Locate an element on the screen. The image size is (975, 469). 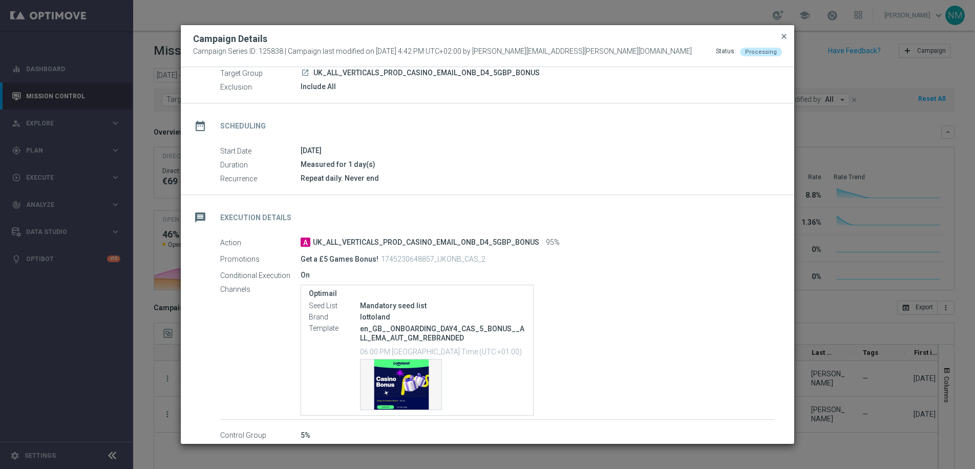
p: Get a £5 Games Bonus! is located at coordinates (339, 259).